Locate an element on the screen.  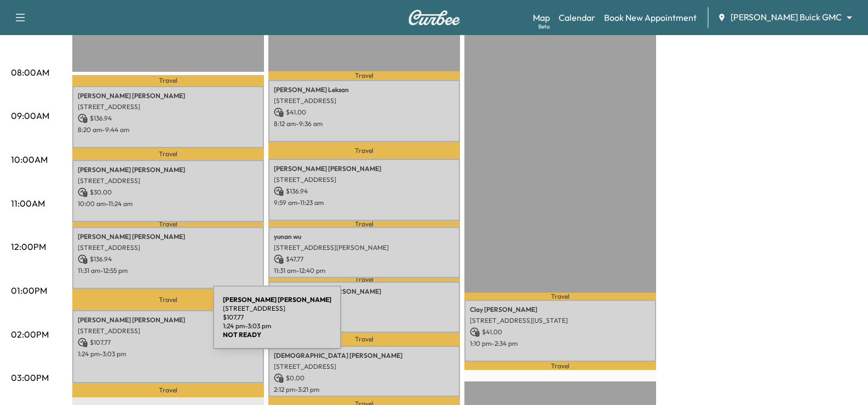
b: NOT READY is located at coordinates (242, 334).